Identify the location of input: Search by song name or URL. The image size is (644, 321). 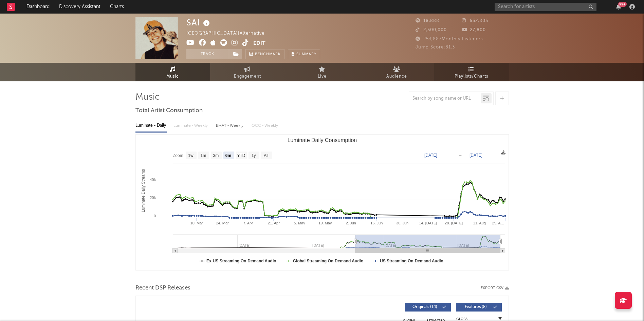
(444, 99).